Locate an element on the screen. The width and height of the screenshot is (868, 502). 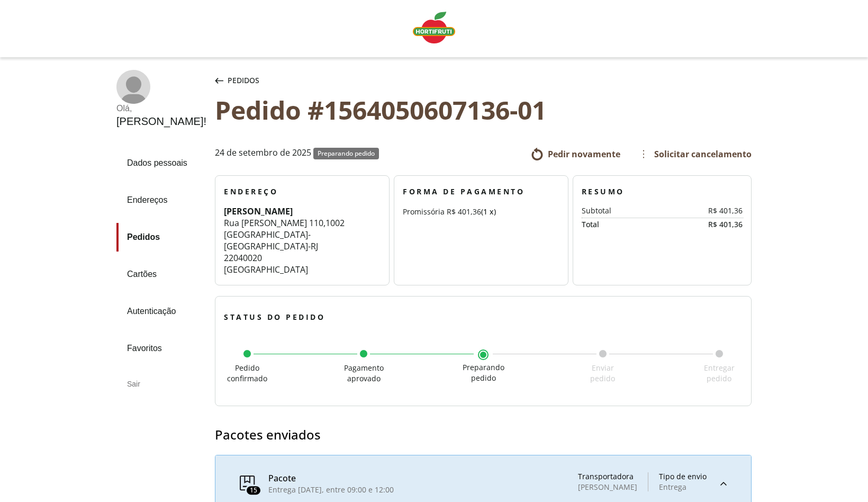
h3: Pacotes enviados is located at coordinates (483, 434).